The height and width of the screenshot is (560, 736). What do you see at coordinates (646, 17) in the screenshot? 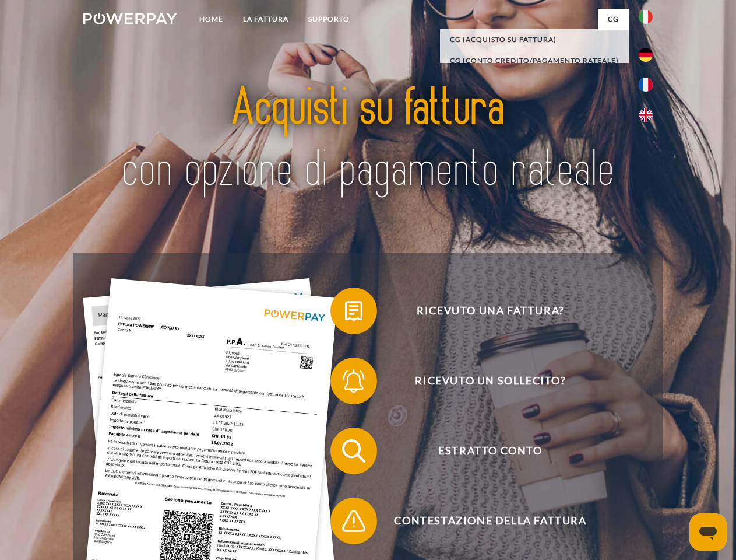
I see `img: it` at bounding box center [646, 17].